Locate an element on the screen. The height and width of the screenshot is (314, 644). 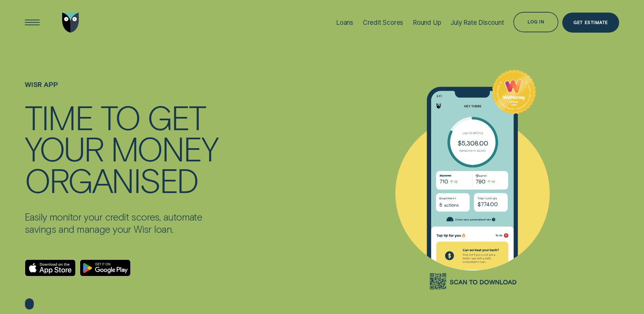
button: Open Menu is located at coordinates (32, 23).